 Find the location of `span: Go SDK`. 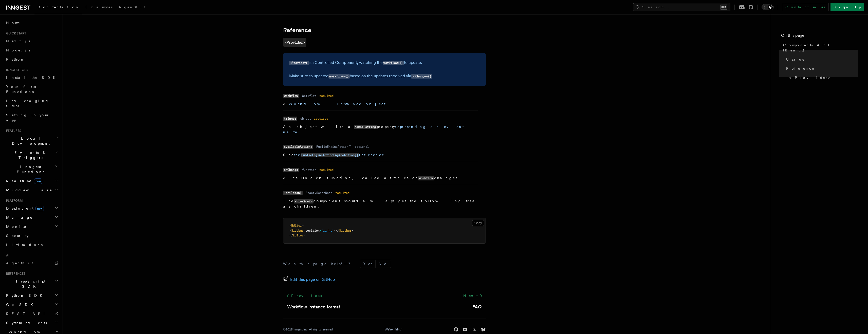

span: Go SDK is located at coordinates (20, 305).